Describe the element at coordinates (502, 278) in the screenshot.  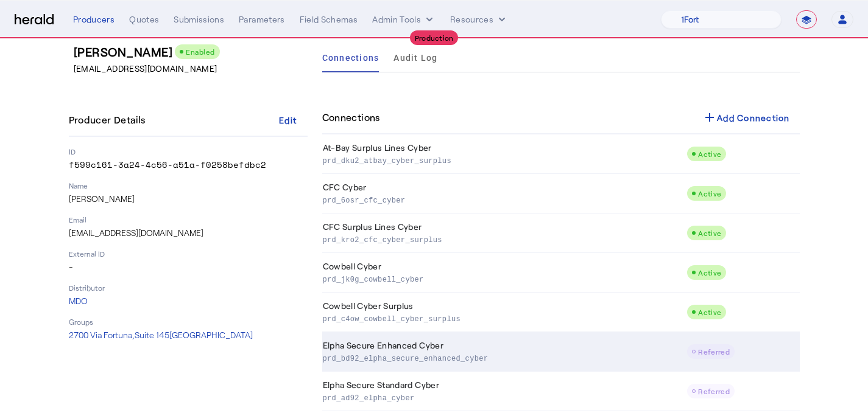
I see `p: prd_jk0g_cowbell_cyber` at that location.